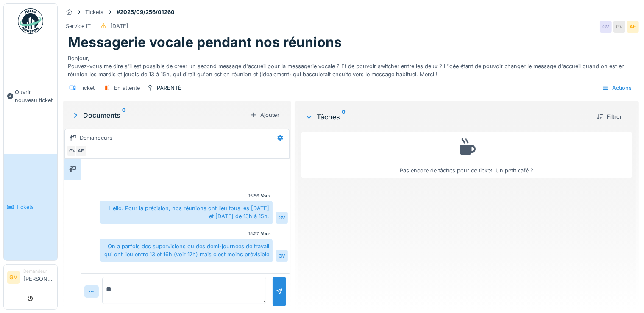 The width and height of the screenshot is (644, 313). I want to click on img: Badge_color-CXgf-gQk.svg, so click(30, 21).